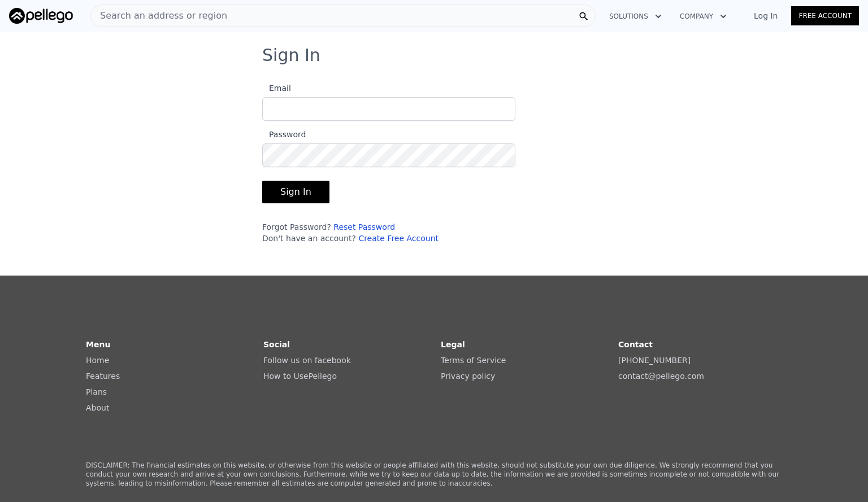 This screenshot has height=502, width=868. Describe the element at coordinates (661, 376) in the screenshot. I see `a: contact@pellego.com` at that location.